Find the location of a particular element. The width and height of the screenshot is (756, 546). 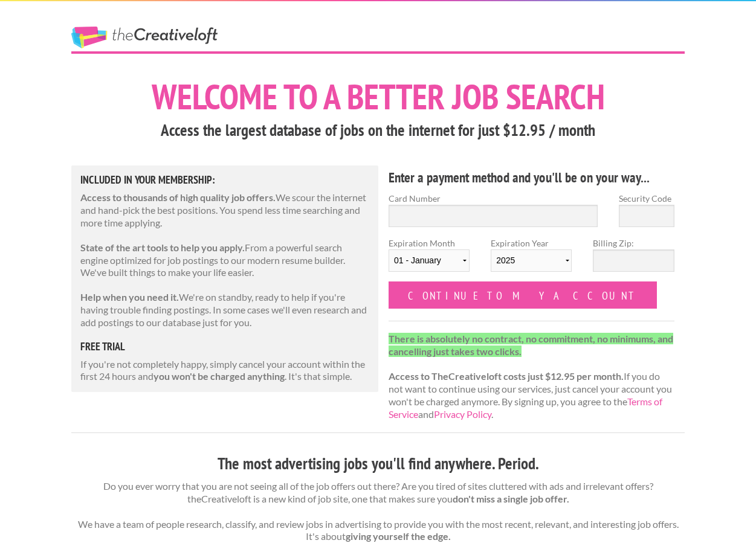

a: Privacy Policy is located at coordinates (462, 414).